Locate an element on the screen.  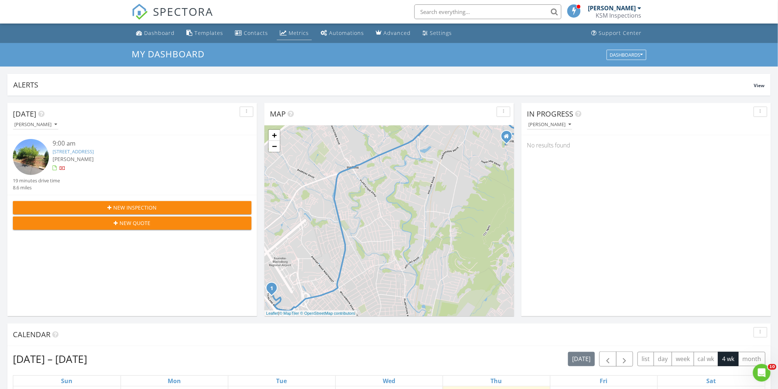
div: Contacts is located at coordinates (256, 33).